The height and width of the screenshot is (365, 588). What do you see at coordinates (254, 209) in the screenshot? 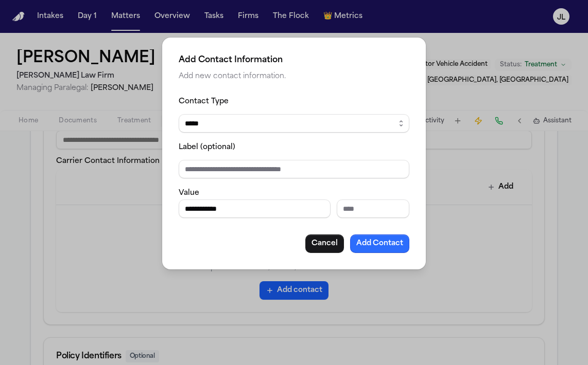
I see `input: Phone number` at bounding box center [254, 209].